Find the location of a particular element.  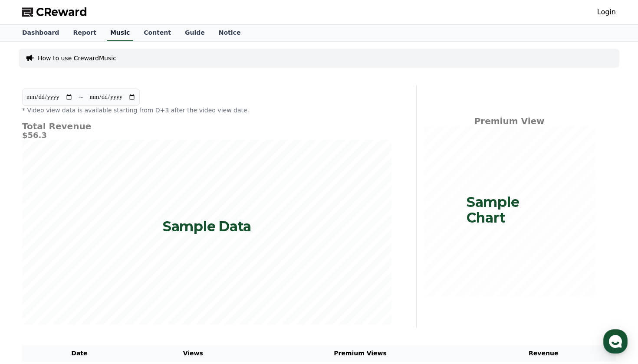

h5: $56.3 is located at coordinates (207, 135).